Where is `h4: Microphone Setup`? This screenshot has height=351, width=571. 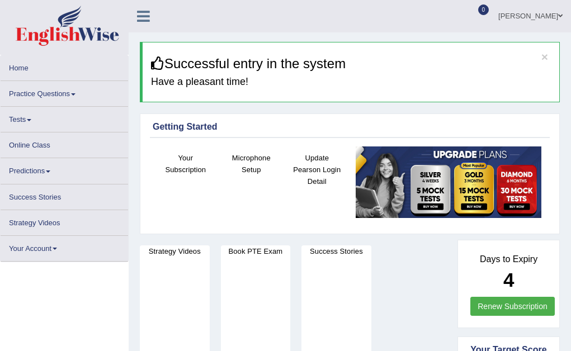
h4: Microphone Setup is located at coordinates (252, 164).